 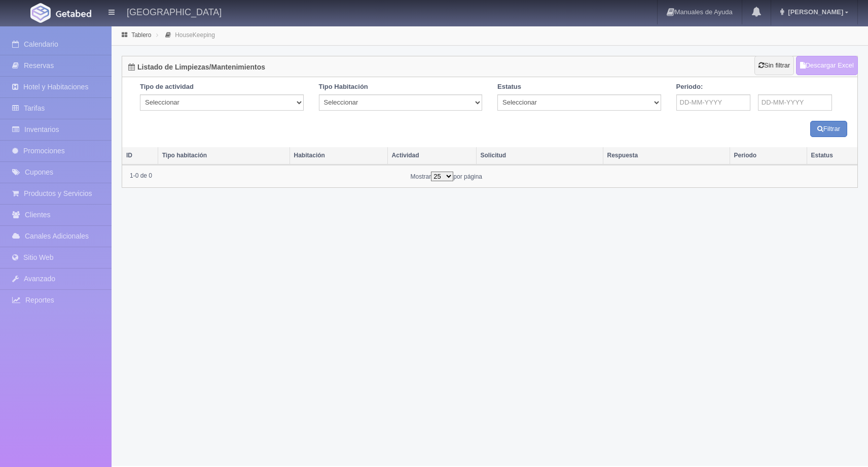 What do you see at coordinates (827, 66) in the screenshot?
I see `a: Descargar Excel` at bounding box center [827, 66].